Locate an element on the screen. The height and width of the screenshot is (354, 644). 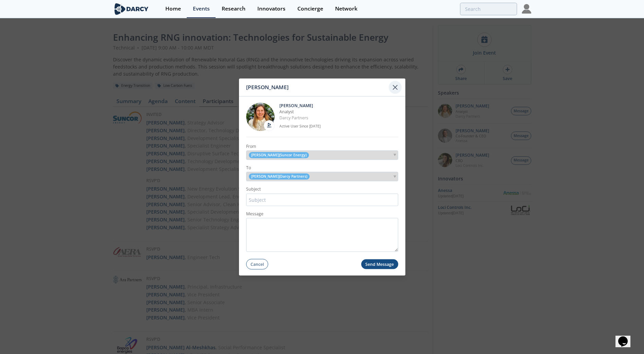
div: Research is located at coordinates (234, 9).